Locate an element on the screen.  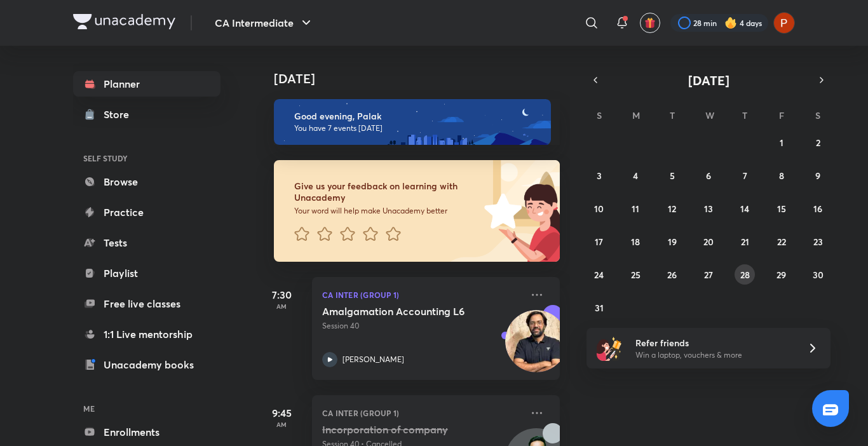
a: Company Logo is located at coordinates (124, 23).